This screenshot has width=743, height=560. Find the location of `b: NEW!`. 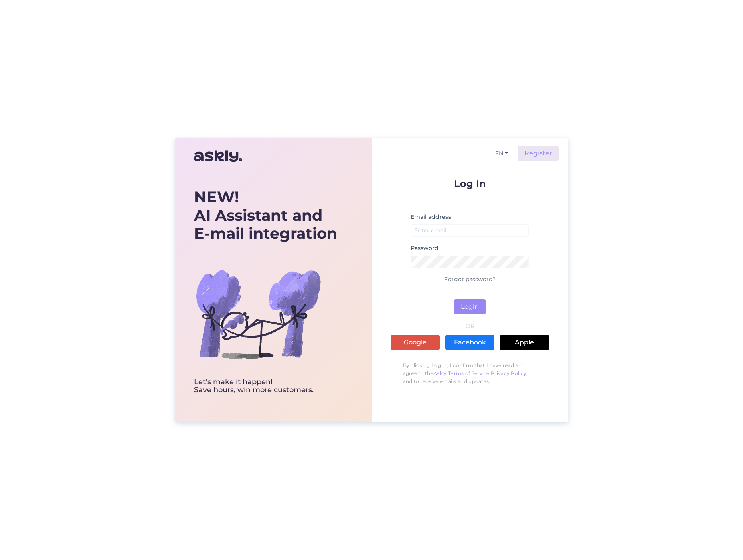

b: NEW! is located at coordinates (217, 196).